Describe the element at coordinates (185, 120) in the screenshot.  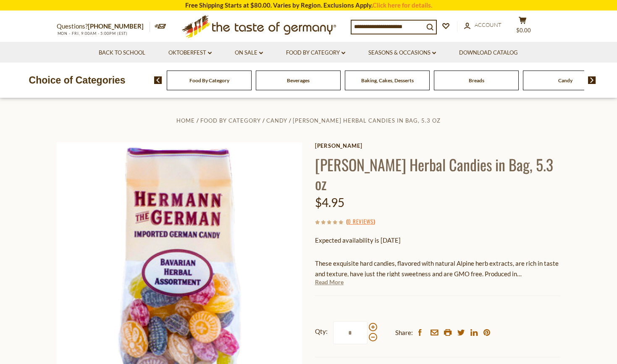
I see `a: Home` at that location.